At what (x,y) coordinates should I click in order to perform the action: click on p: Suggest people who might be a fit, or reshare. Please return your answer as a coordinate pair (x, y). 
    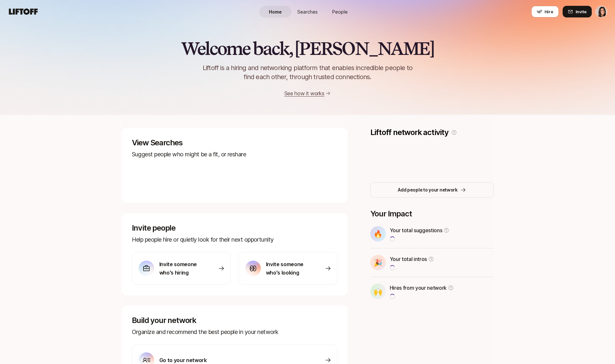
    Looking at the image, I should click on (235, 155).